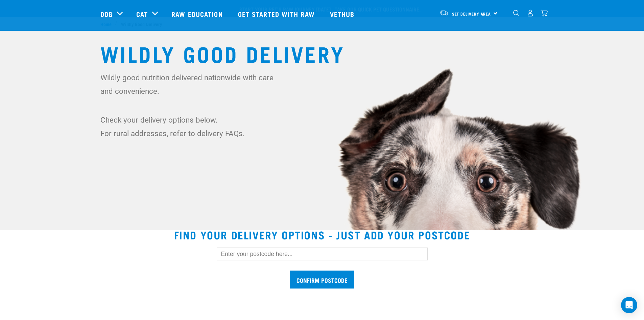 Image resolution: width=644 pixels, height=320 pixels. What do you see at coordinates (472, 14) in the screenshot?
I see `span: Set Delivery Area` at bounding box center [472, 14].